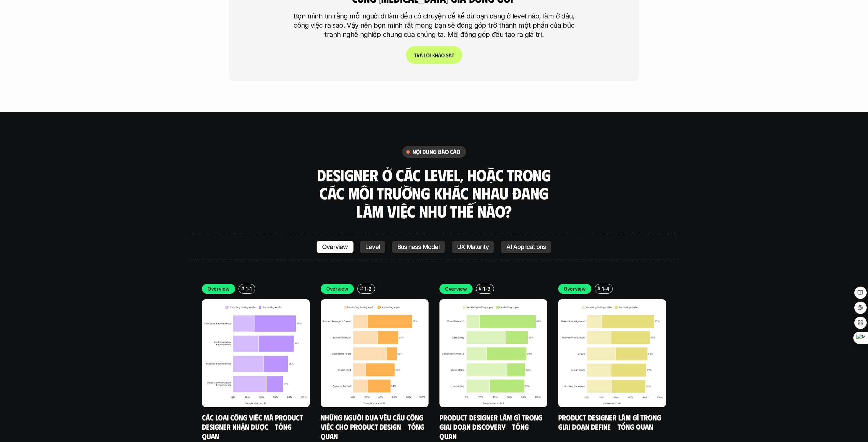  What do you see at coordinates (436, 55) in the screenshot?
I see `span: h` at bounding box center [436, 55].